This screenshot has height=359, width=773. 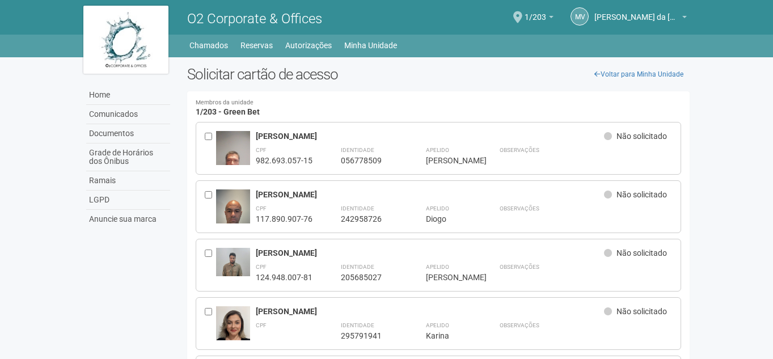 I want to click on div: 982.693.057-15, so click(x=284, y=160).